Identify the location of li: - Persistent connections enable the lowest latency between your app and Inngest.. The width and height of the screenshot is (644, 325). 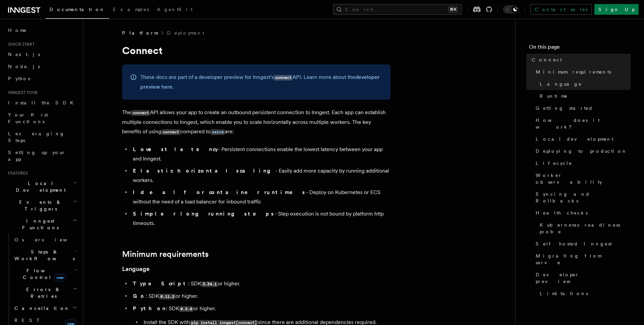
(261, 154).